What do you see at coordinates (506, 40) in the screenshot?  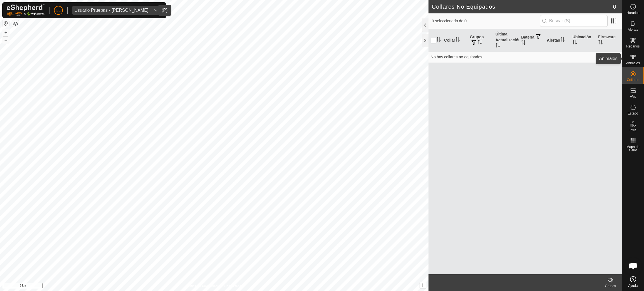 I see `th: Última Actualización` at bounding box center [506, 40].